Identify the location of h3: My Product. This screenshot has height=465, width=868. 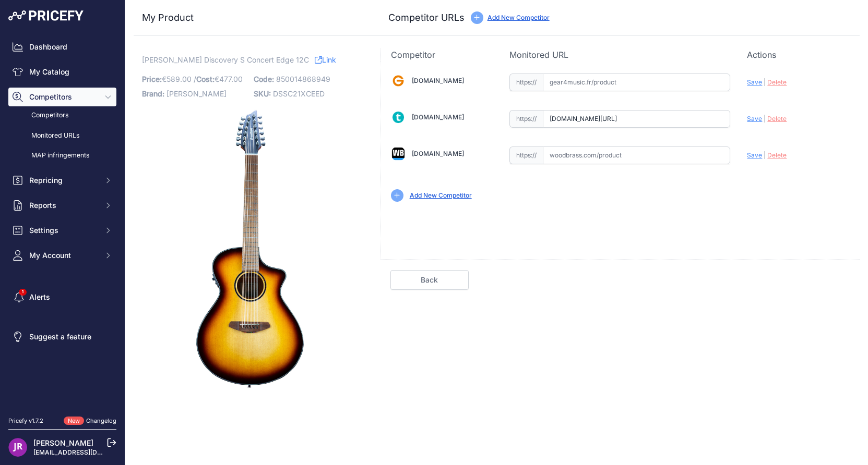
(251, 18).